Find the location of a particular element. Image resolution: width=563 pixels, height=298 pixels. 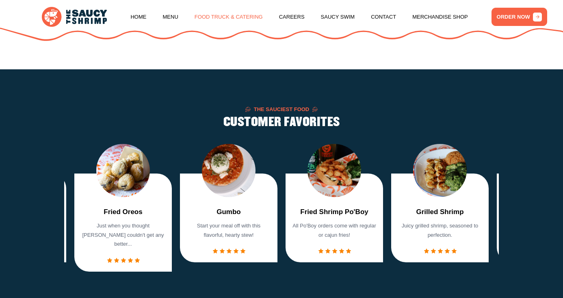

a: Menu is located at coordinates (170, 17).